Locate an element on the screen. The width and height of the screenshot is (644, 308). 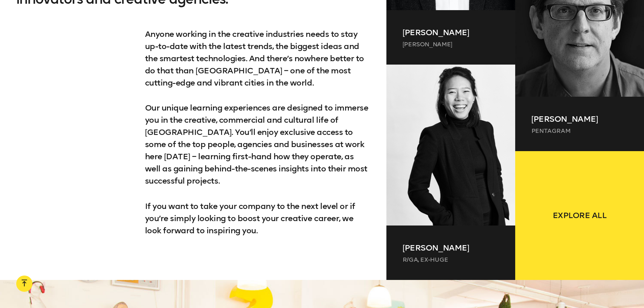
p: Pentagram is located at coordinates (580, 131).